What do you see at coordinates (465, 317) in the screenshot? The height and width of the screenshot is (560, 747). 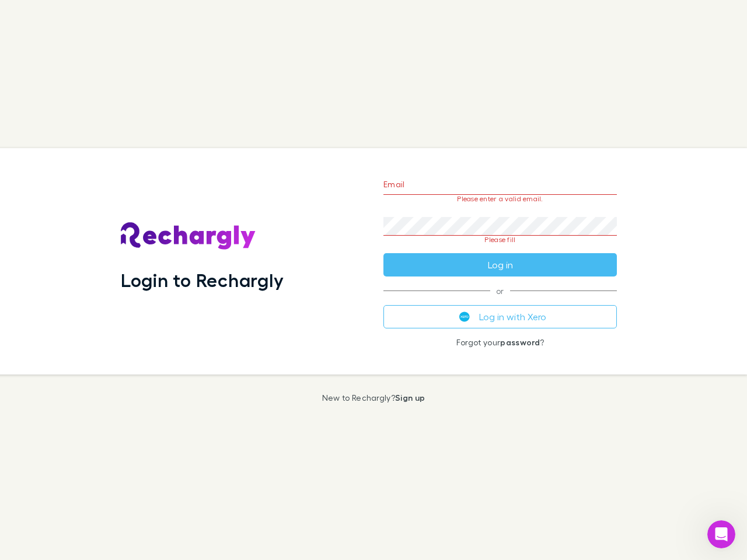 I see `img: Xero's logo` at bounding box center [465, 317].